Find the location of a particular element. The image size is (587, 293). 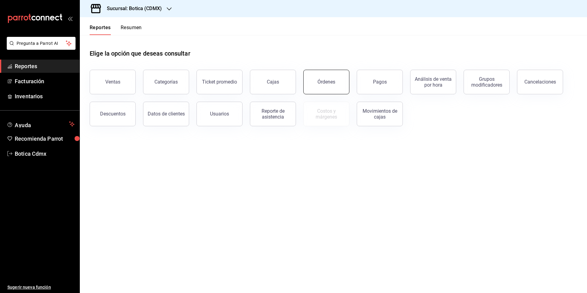

div: Pagos is located at coordinates (380, 82).